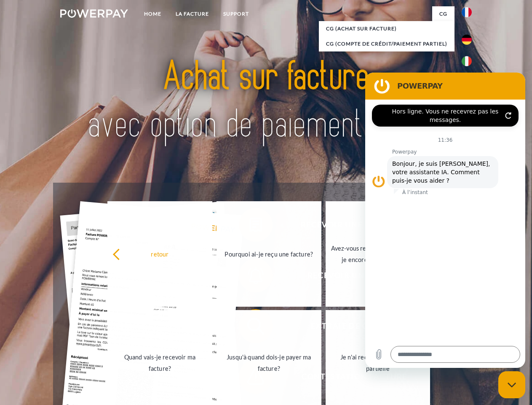 The width and height of the screenshot is (532, 405). What do you see at coordinates (378, 254) in the screenshot?
I see `a: Avez-vous reçu mes paiements, ai-je encore un solde ouvert?` at bounding box center [378, 254].